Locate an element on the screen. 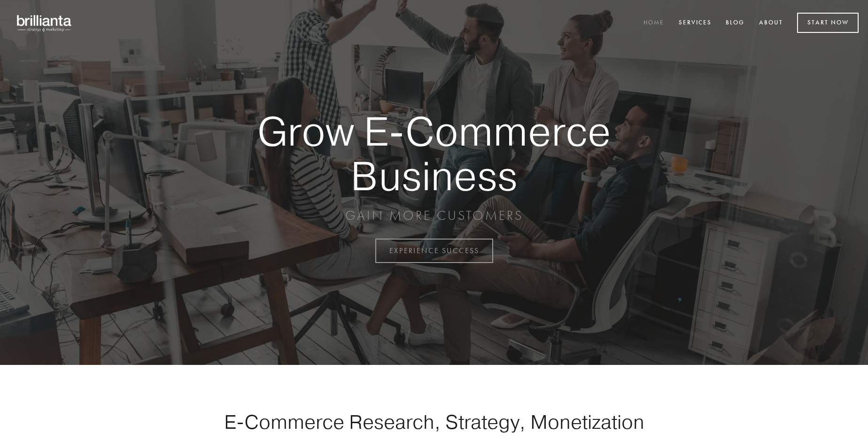 The image size is (868, 441). a: Start Now is located at coordinates (827, 22).